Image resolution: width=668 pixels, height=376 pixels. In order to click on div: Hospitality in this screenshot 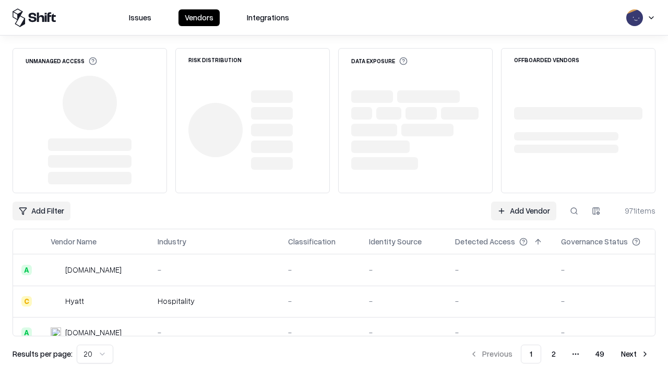, I will do `click(214, 301)`.